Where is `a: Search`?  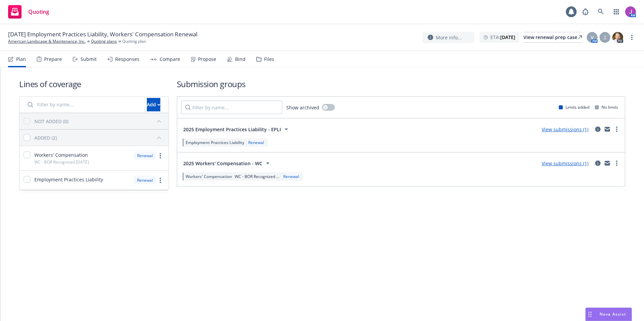 a: Search is located at coordinates (601, 12).